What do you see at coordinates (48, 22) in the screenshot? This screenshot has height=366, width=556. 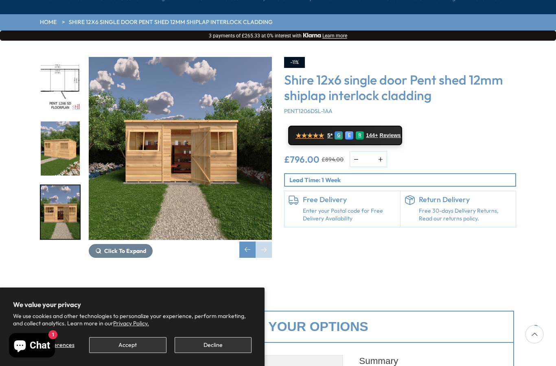 I see `a: HOME` at bounding box center [48, 22].